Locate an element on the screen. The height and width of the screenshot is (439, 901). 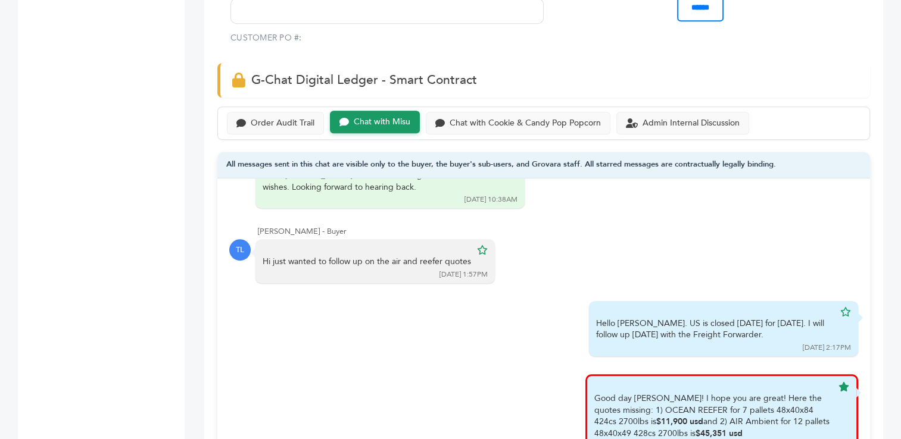
span: G-Chat Digital Ledger - Smart Contract is located at coordinates (364, 80).